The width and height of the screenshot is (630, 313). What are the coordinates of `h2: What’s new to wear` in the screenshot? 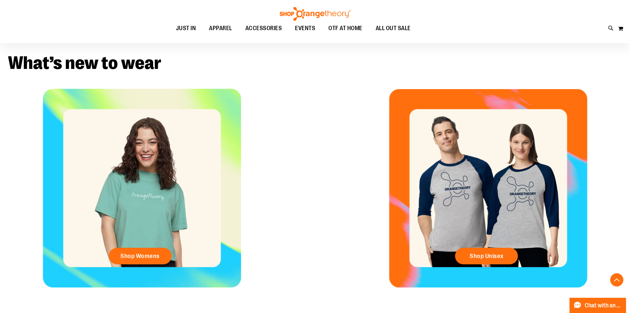 It's located at (315, 63).